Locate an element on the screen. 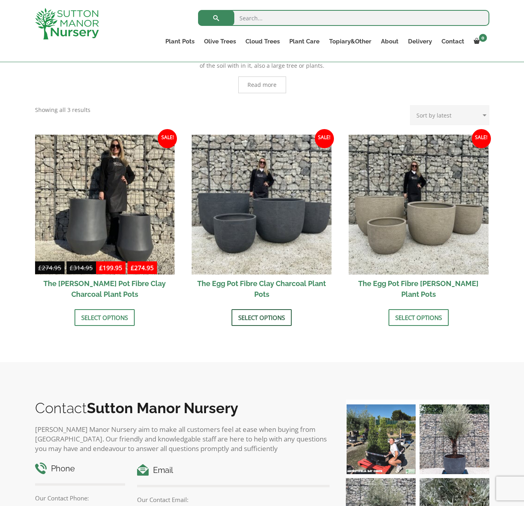  p: Showing all 3 results is located at coordinates (63, 110).